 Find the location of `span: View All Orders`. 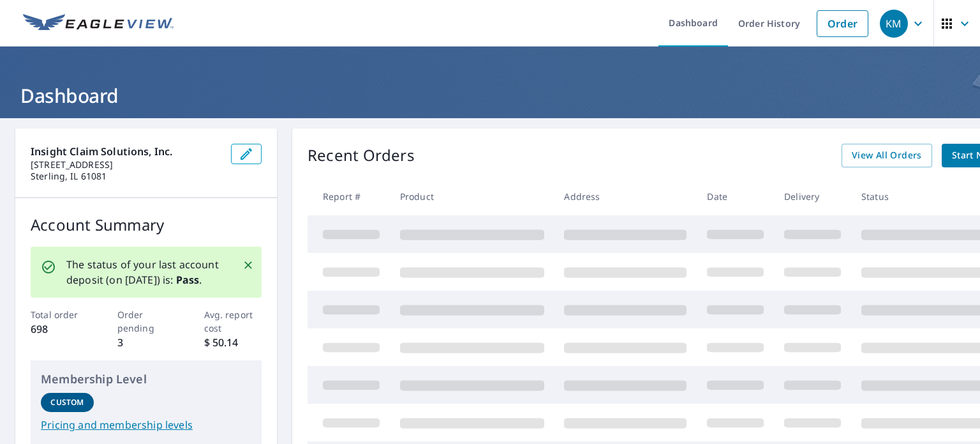

span: View All Orders is located at coordinates (886, 155).